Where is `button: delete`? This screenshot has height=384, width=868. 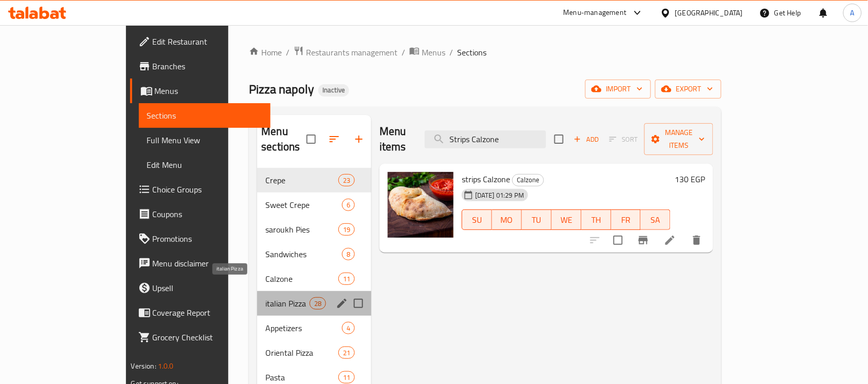
button: delete is located at coordinates (697, 241).